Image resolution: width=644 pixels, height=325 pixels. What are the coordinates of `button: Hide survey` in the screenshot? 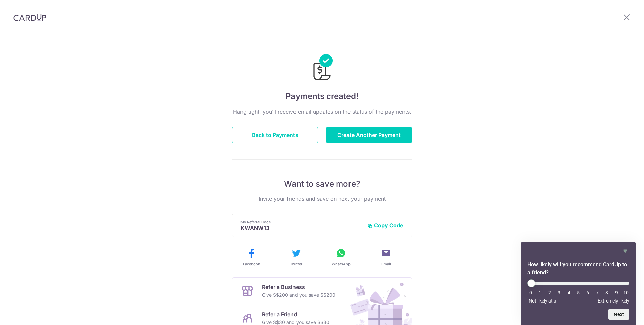 It's located at (625, 251).